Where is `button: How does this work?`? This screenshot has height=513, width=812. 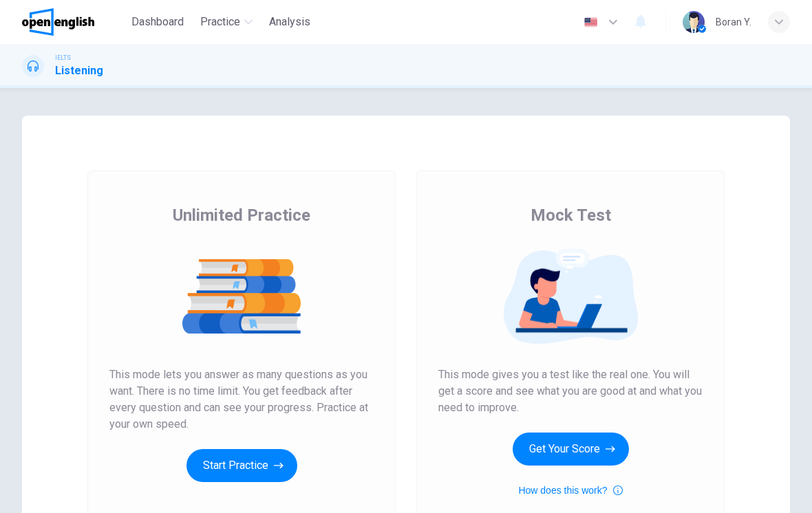
button: How does this work? is located at coordinates (569, 490).